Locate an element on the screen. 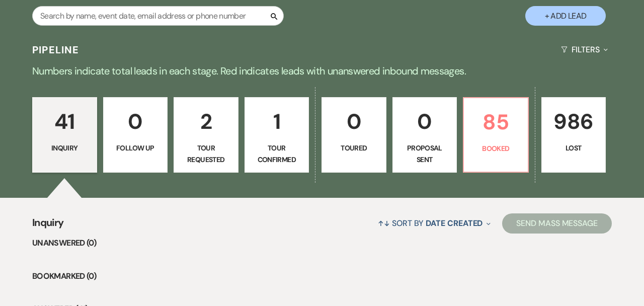 Image resolution: width=644 pixels, height=306 pixels. p: Follow Up is located at coordinates (135, 148).